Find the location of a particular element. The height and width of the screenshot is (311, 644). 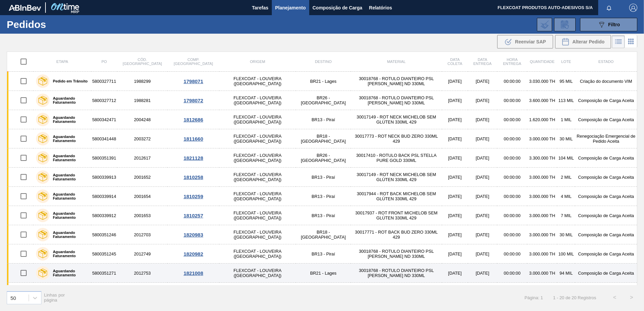

td: 4 MIL is located at coordinates (566, 196).